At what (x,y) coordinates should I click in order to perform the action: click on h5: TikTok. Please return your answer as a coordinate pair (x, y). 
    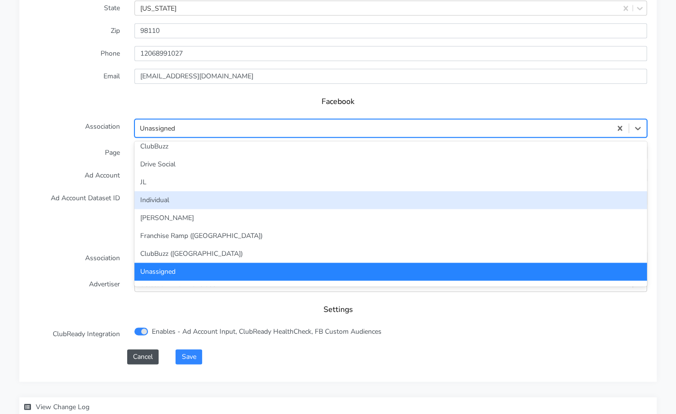
    Looking at the image, I should click on (338, 233).